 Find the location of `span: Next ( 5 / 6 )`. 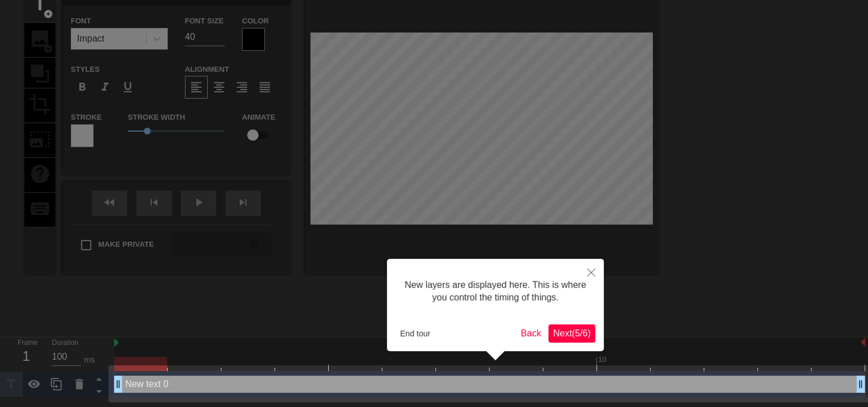

span: Next ( 5 / 6 ) is located at coordinates (572, 333).